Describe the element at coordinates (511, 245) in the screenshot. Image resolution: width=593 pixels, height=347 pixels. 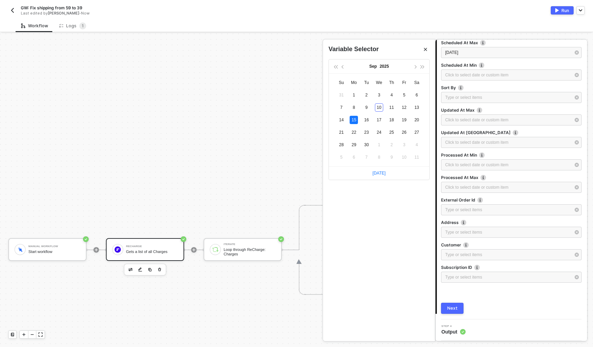
I see `label: Customer` at that location.